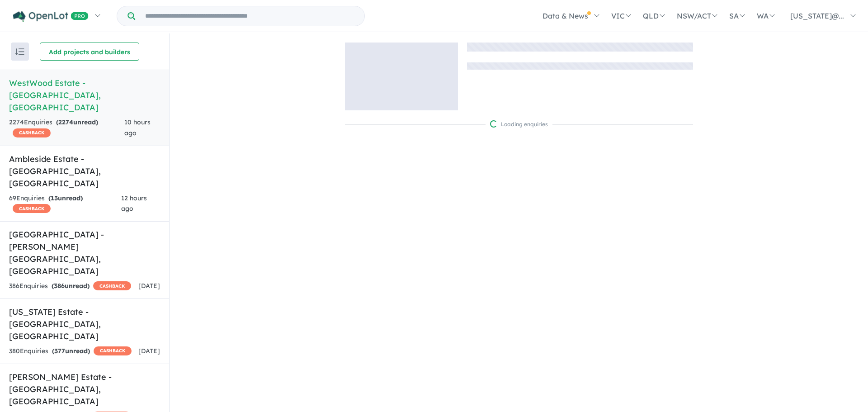  I want to click on span: 386, so click(59, 285).